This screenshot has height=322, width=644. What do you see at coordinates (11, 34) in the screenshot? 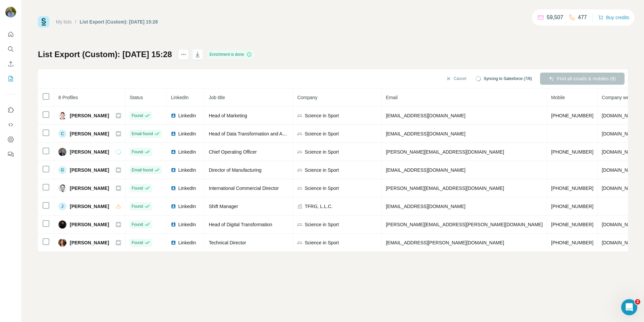
I see `button: Quick start` at bounding box center [11, 34].